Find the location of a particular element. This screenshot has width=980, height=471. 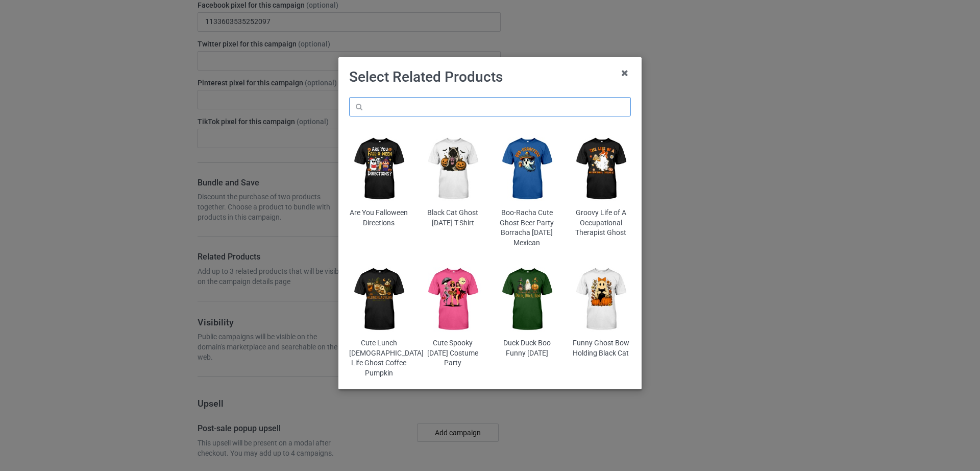

div: Are You Falloween Directions is located at coordinates (379, 218).